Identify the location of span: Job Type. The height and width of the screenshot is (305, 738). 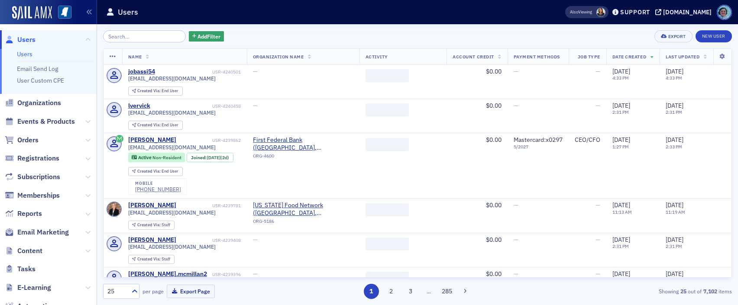
(589, 57).